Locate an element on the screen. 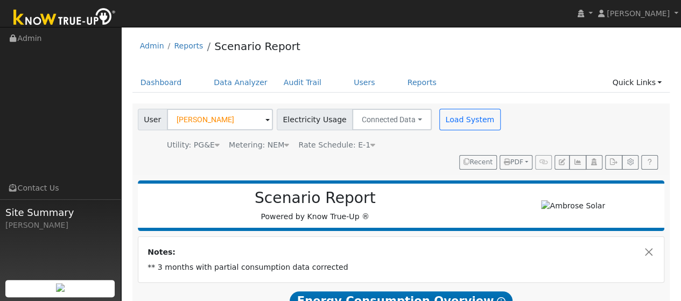 The width and height of the screenshot is (681, 301). a: Quick Links is located at coordinates (637, 82).